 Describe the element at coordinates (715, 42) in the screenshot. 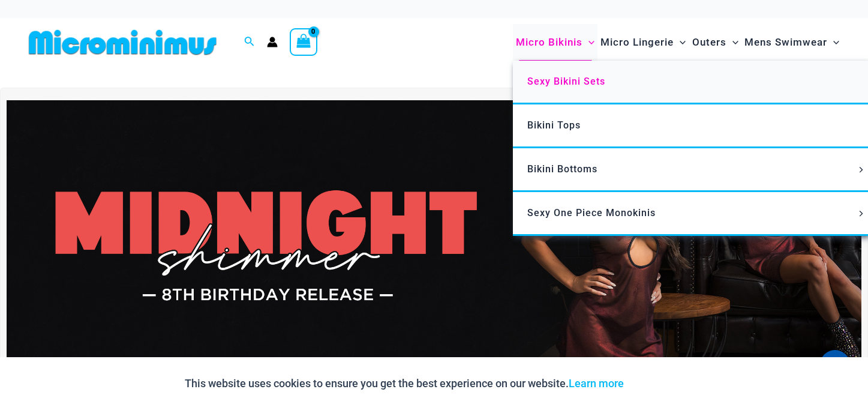

I see `a: OutersMenu ToggleMenu Toggle` at that location.